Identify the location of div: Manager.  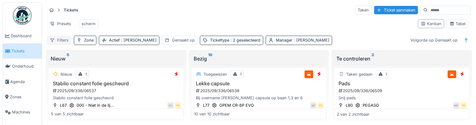
(302, 40).